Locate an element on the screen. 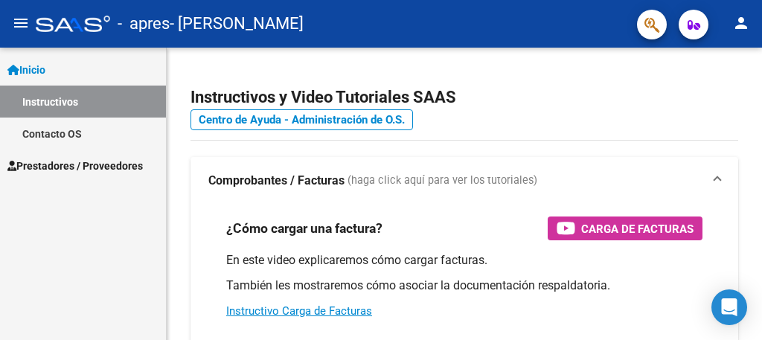  strong: Comprobantes / Facturas is located at coordinates (276, 181).